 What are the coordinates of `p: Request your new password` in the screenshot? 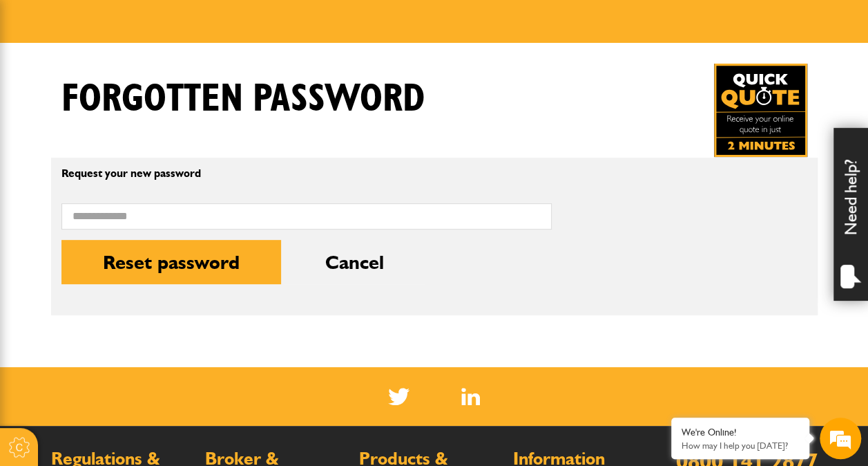 It's located at (306, 173).